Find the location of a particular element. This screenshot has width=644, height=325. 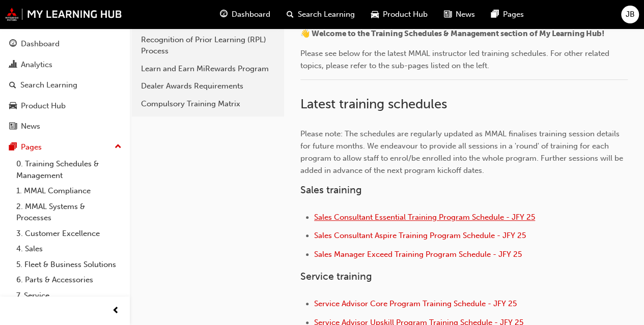

div: Dealer Awards Requirements is located at coordinates (208, 86).